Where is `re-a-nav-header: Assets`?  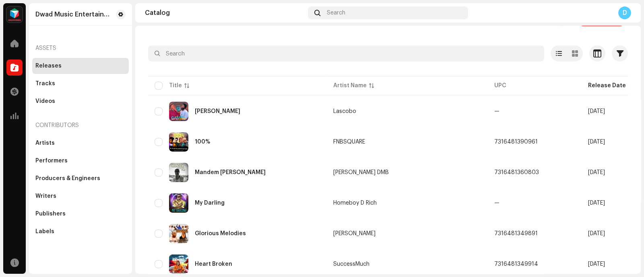 re-a-nav-header: Assets is located at coordinates (81, 48).